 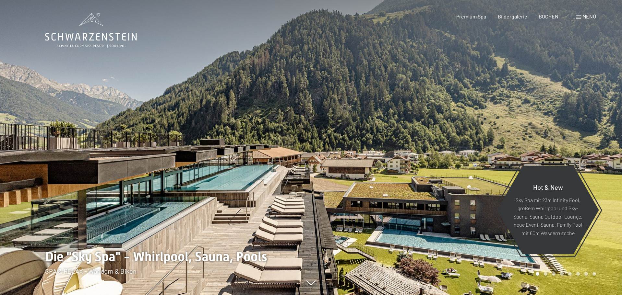 I want to click on a: Premium Spa, so click(x=471, y=16).